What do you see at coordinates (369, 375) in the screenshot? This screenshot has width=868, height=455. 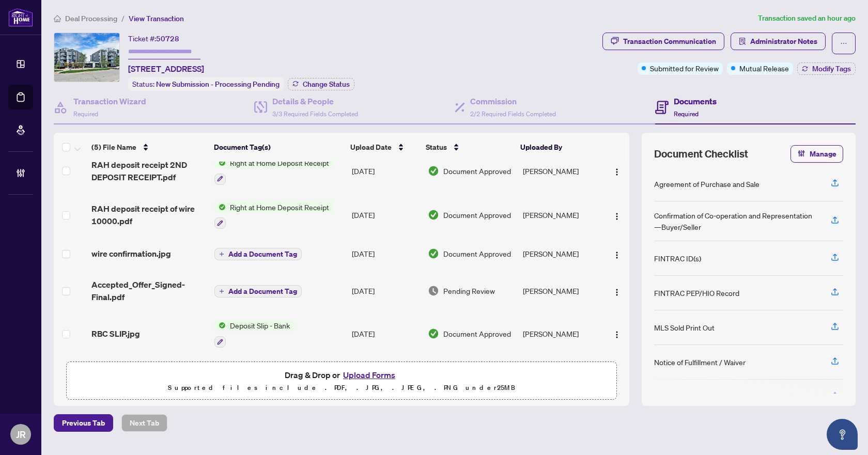 I see `button: Upload Forms` at bounding box center [369, 375].